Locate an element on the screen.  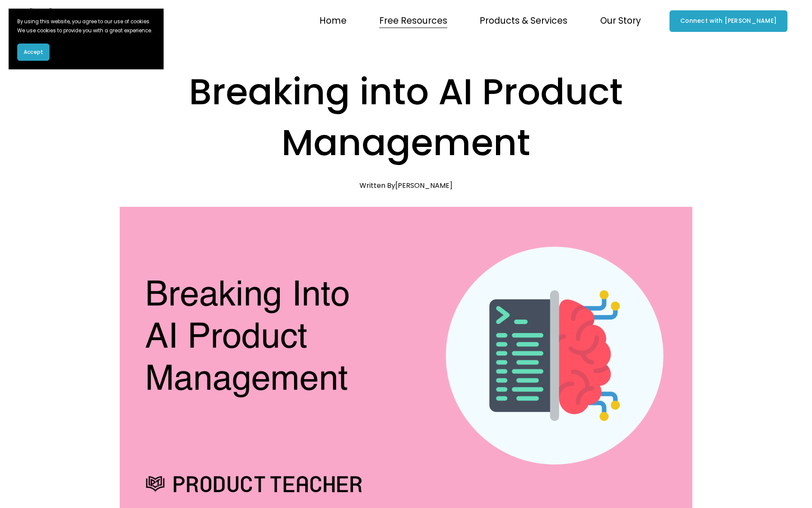
section: Cookie banner is located at coordinates (86, 39).